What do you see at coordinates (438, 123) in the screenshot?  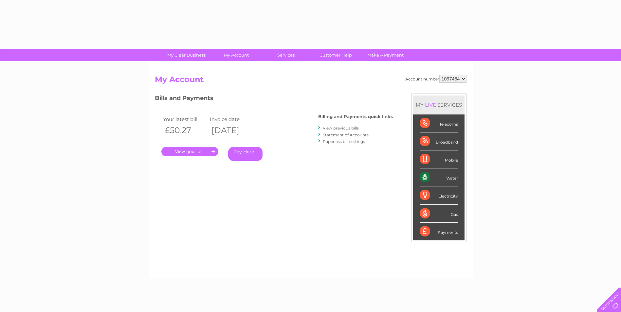 I see `div: Telecoms` at bounding box center [438, 123].